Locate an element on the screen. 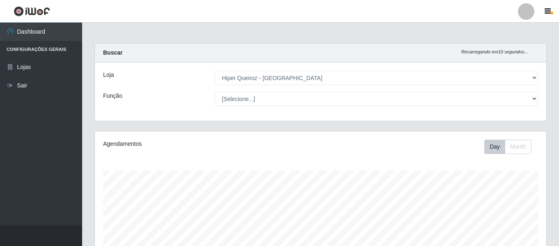  div: First group is located at coordinates (508, 147).